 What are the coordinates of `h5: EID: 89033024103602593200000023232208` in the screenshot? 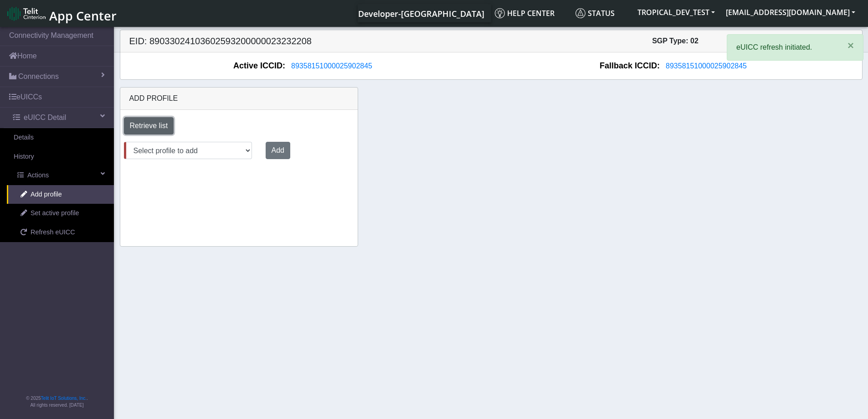 It's located at (307, 41).